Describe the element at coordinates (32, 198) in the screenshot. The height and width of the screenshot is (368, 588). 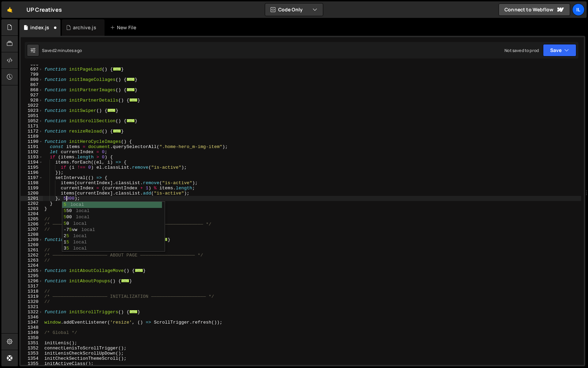
I see `div: 1201` at that location.